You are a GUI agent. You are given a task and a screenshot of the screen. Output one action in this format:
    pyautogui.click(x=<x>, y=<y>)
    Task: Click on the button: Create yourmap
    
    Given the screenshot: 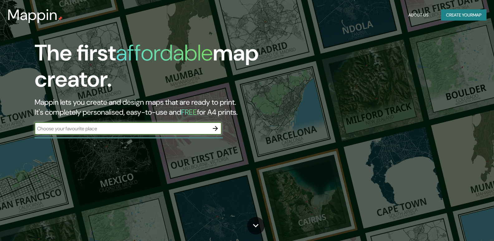 What is the action you would take?
    pyautogui.click(x=464, y=15)
    